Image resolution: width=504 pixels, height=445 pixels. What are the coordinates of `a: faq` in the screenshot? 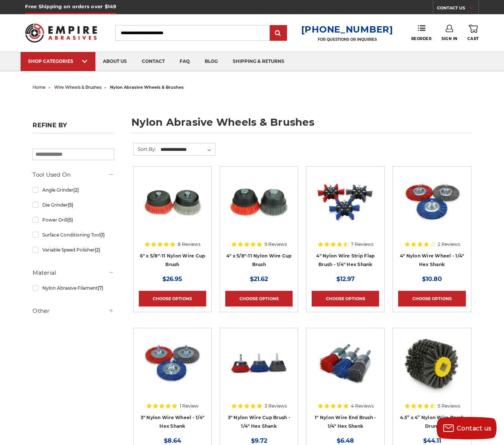 It's located at (185, 61).